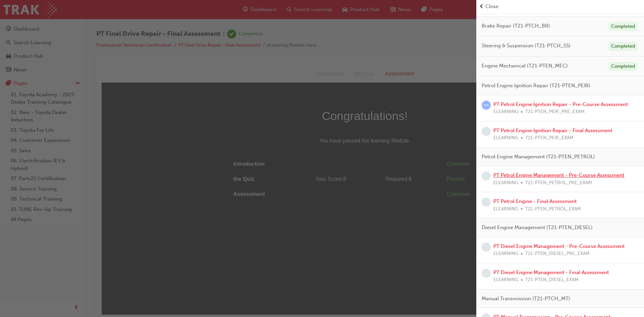 This screenshot has width=644, height=317. I want to click on span: Required: 8, so click(297, 113).